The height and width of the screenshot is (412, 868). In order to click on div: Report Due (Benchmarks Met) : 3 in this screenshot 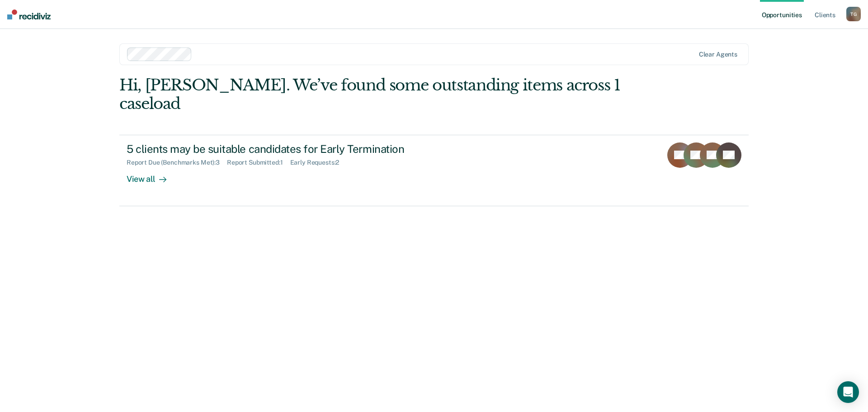, I will do `click(177, 162)`.